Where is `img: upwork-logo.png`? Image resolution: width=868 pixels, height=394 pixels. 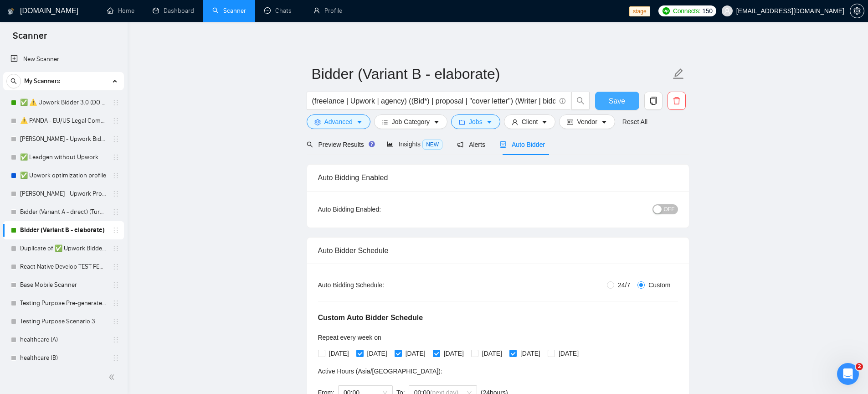 img: upwork-logo.png is located at coordinates (666, 11).